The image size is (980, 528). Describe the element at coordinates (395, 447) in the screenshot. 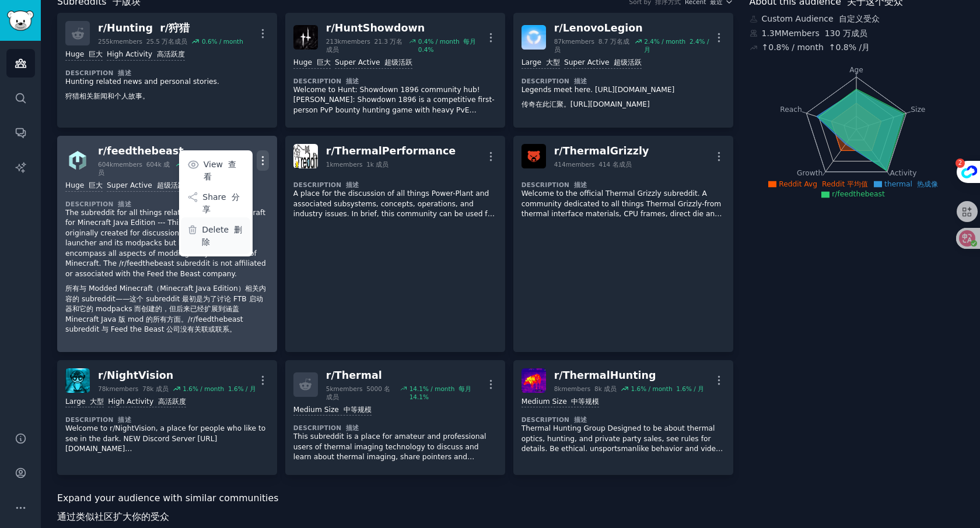

I see `p: This subreddit is a place for amateur and professional users of thermal imaging technology to dis...` at that location.